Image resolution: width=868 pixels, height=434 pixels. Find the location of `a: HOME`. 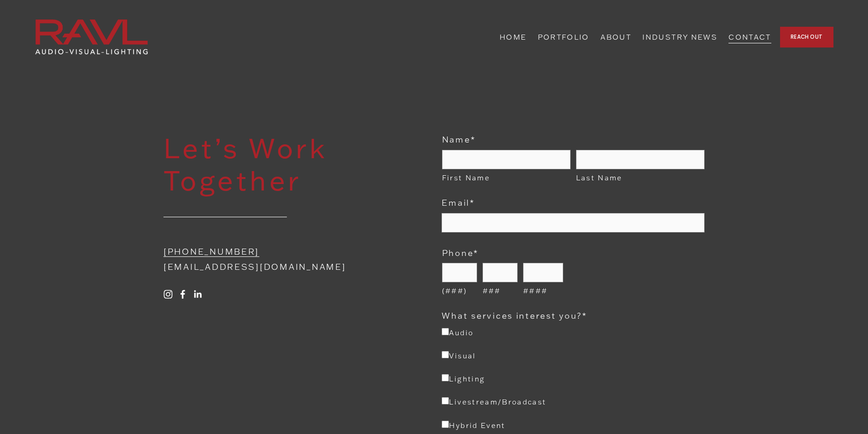

a: HOME is located at coordinates (513, 37).